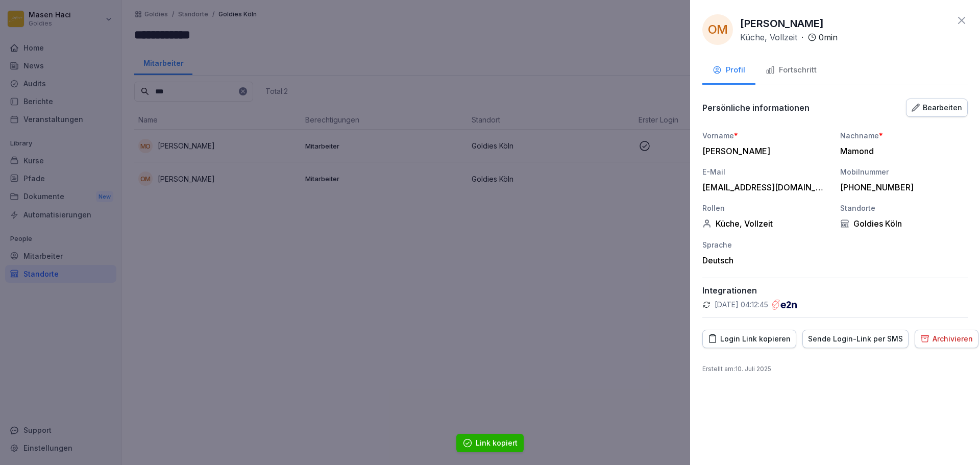 This screenshot has width=980, height=465. Describe the element at coordinates (766, 245) in the screenshot. I see `div: Sprache` at that location.